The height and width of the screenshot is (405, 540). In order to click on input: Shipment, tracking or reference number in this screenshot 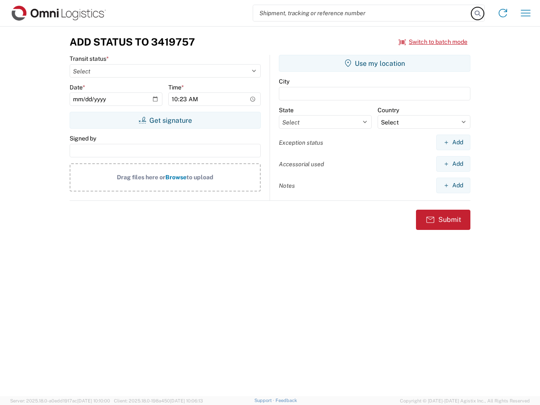, I will do `click(362, 13)`.